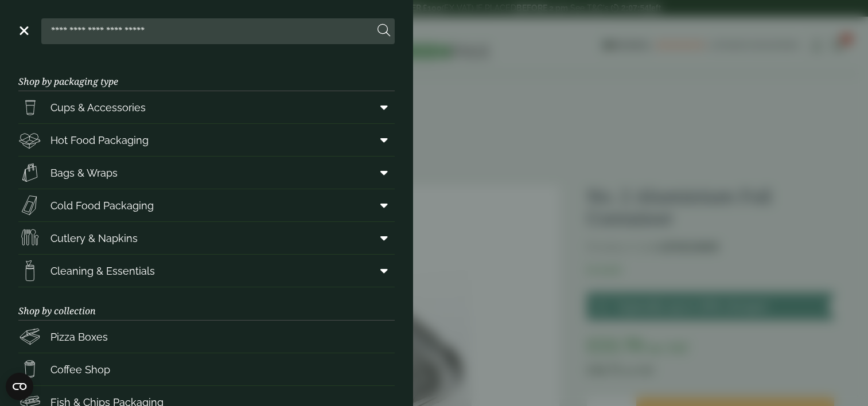 The height and width of the screenshot is (406, 868). I want to click on span: Cups & Accessories, so click(98, 107).